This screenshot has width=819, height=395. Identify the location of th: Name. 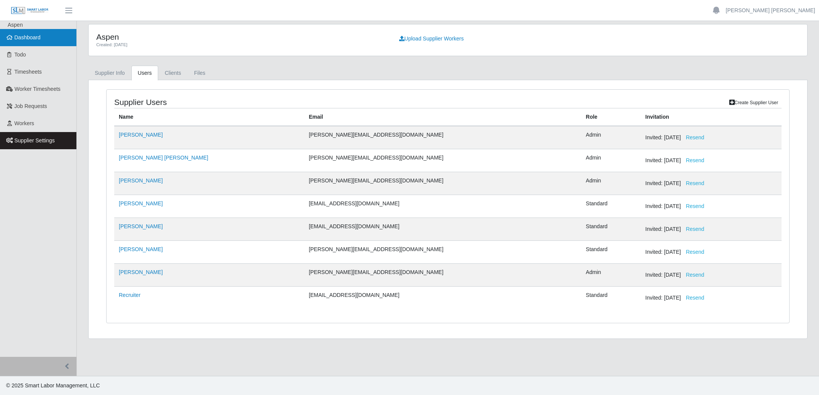
(209, 117).